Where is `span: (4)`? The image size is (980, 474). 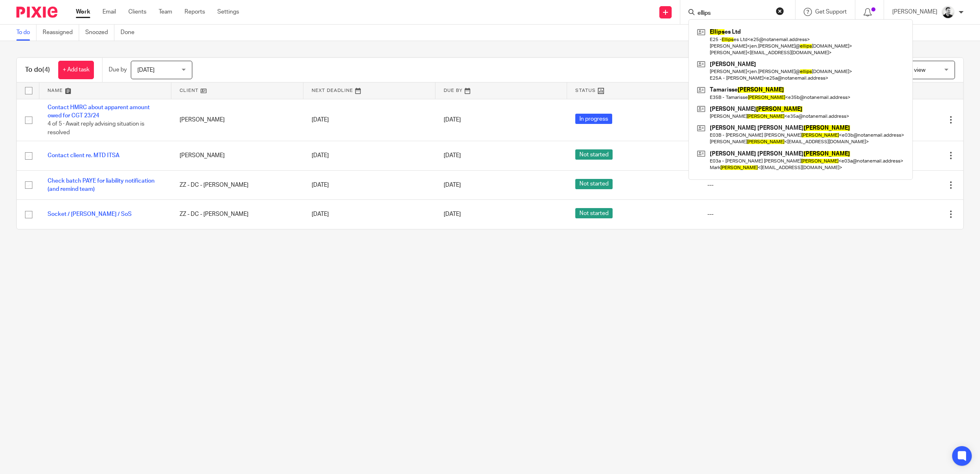 span: (4) is located at coordinates (46, 69).